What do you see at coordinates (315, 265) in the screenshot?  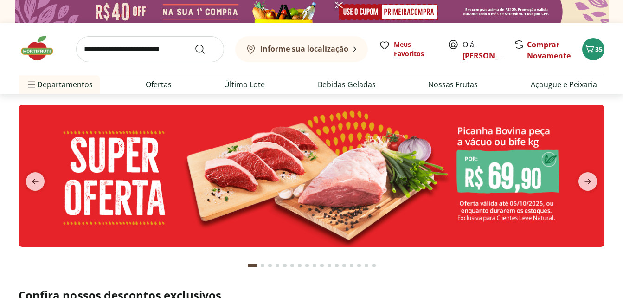 I see `button: Go to page 9 from fs-carousel` at bounding box center [315, 265].